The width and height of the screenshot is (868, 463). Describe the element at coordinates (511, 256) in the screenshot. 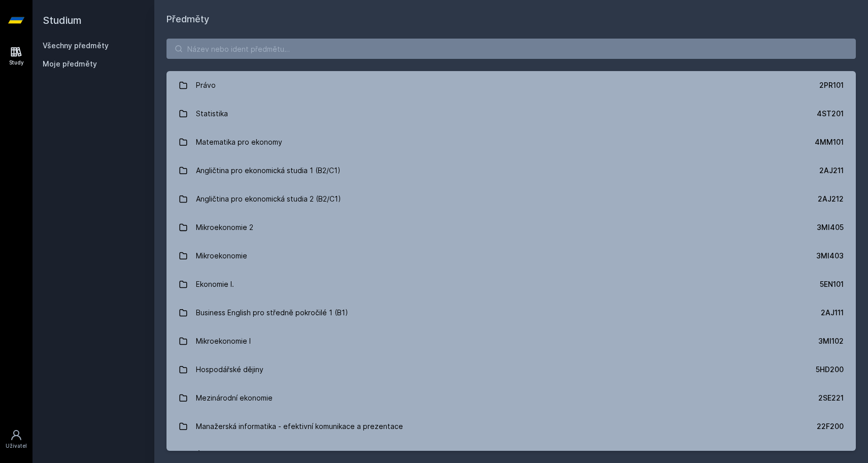

I see `a: Mikroekonomie 3MI403` at that location.